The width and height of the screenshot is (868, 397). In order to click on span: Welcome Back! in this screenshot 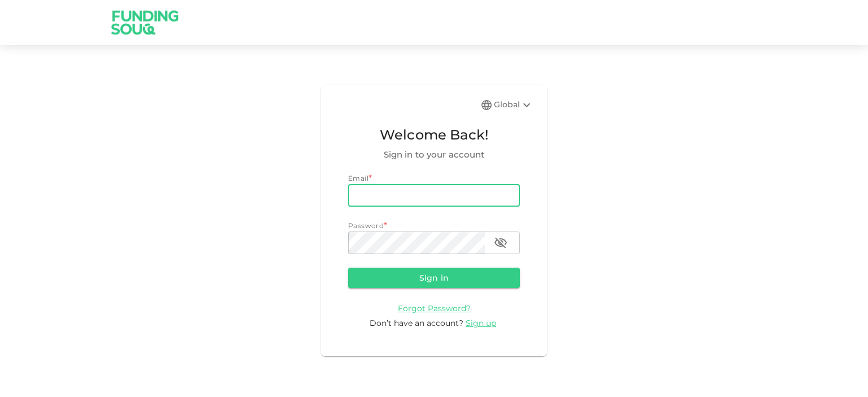, I will do `click(434, 135)`.